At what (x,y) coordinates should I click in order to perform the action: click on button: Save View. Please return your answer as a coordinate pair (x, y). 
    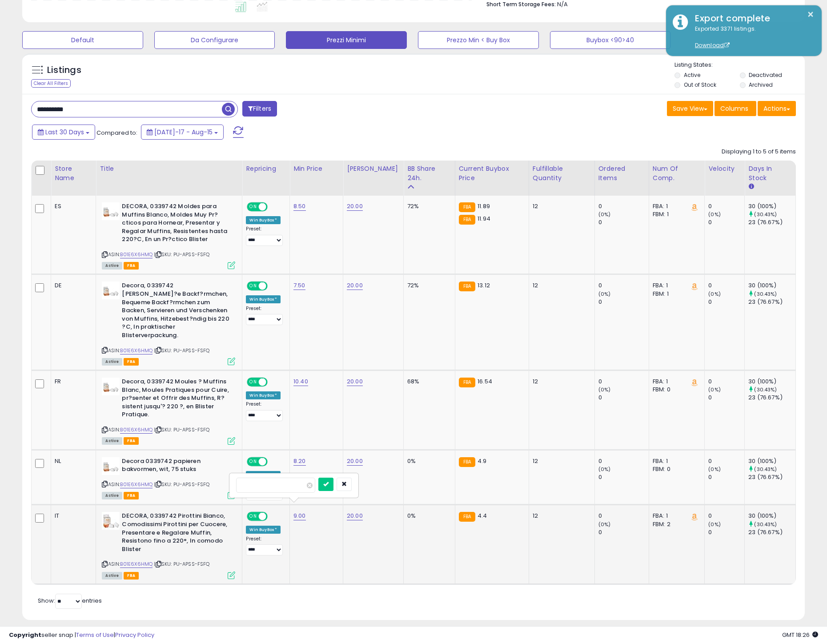
    Looking at the image, I should click on (690, 109).